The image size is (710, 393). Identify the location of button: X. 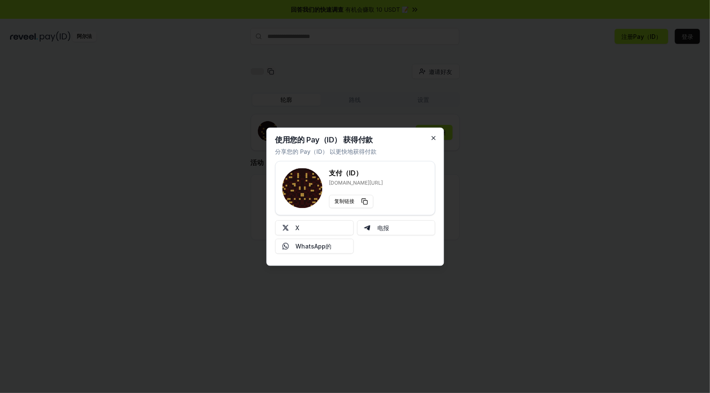
(314, 228).